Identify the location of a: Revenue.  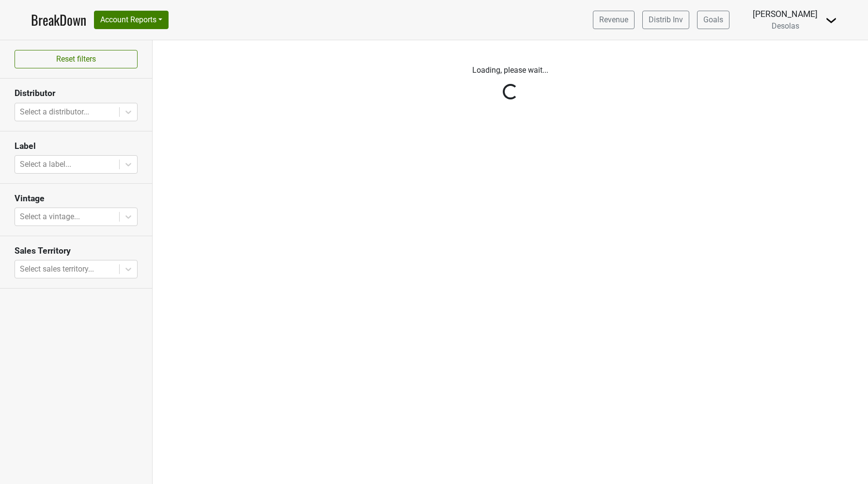
(614, 20).